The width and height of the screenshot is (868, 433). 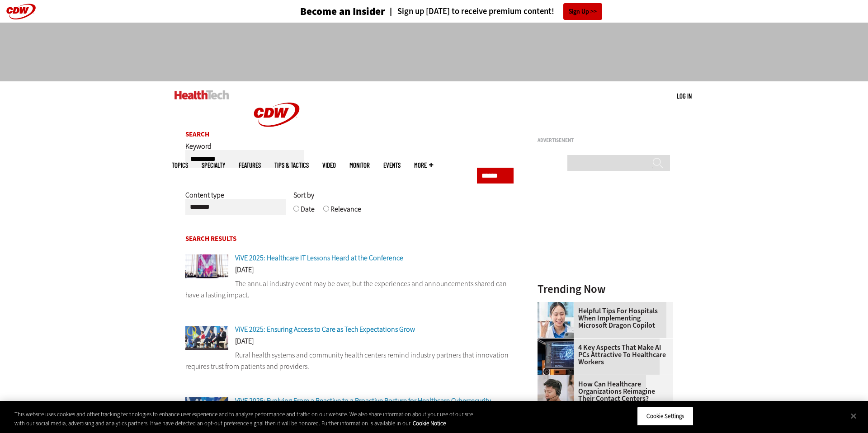 What do you see at coordinates (343, 12) in the screenshot?
I see `h3: Become an Insider` at bounding box center [343, 12].